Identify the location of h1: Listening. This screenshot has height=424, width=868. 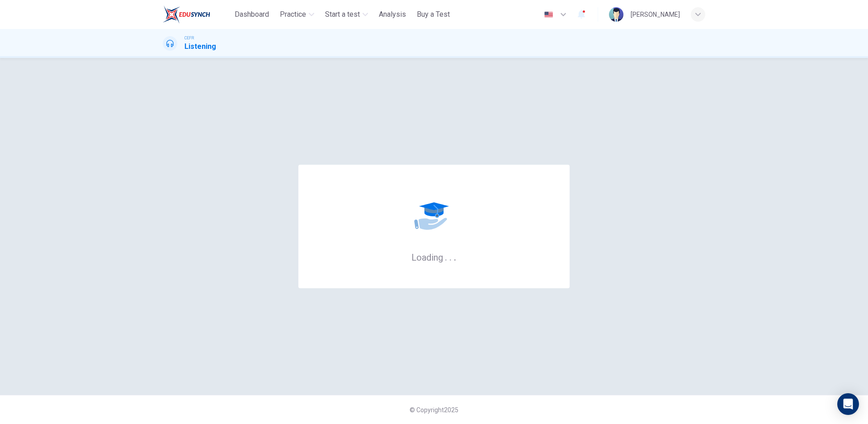
(200, 47).